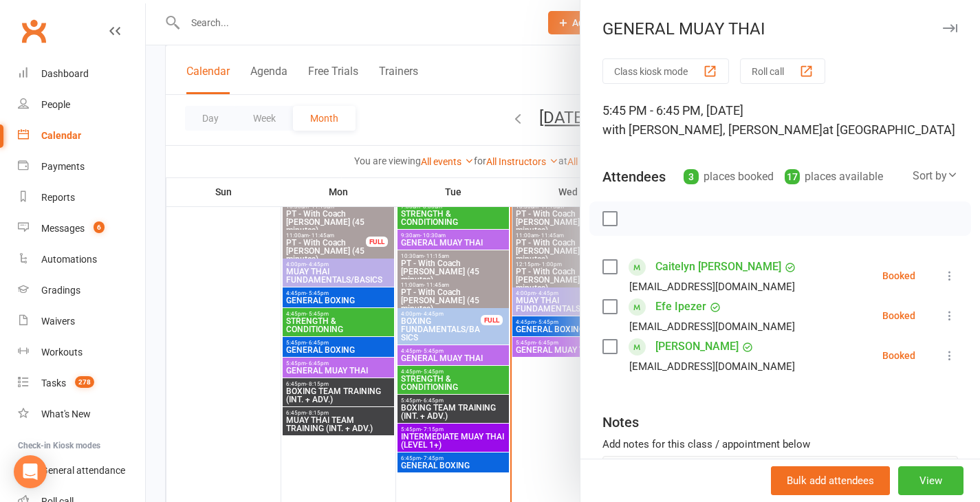 This screenshot has width=980, height=502. What do you see at coordinates (691, 177) in the screenshot?
I see `div: 3` at bounding box center [691, 177].